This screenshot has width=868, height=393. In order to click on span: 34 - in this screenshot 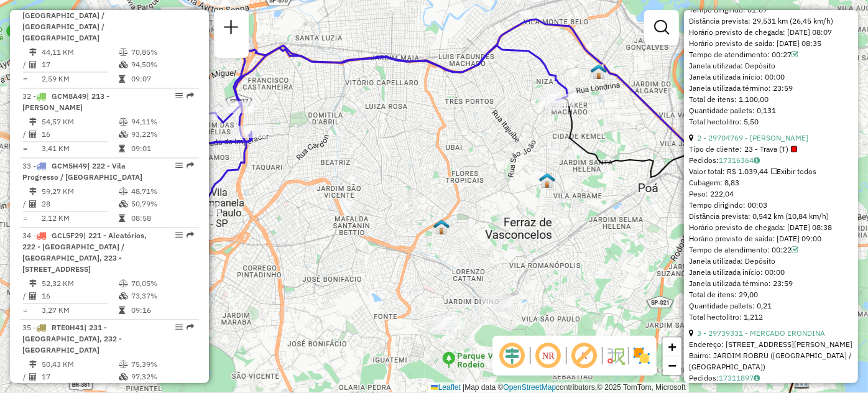, I will do `click(85, 253)`.